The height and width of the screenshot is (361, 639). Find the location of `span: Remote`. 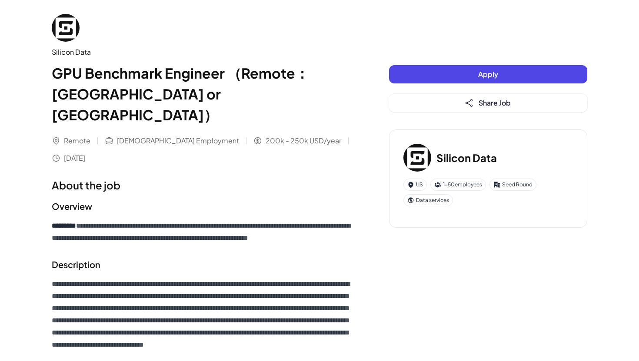

span: Remote is located at coordinates (77, 141).